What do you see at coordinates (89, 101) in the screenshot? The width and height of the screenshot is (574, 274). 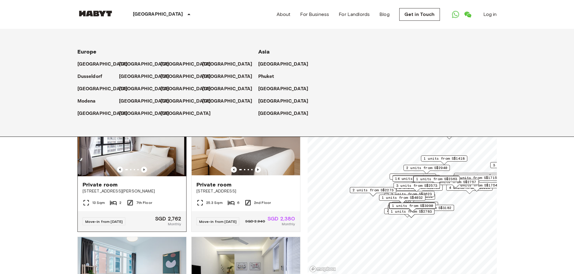 I see `a: Modena` at bounding box center [89, 101].